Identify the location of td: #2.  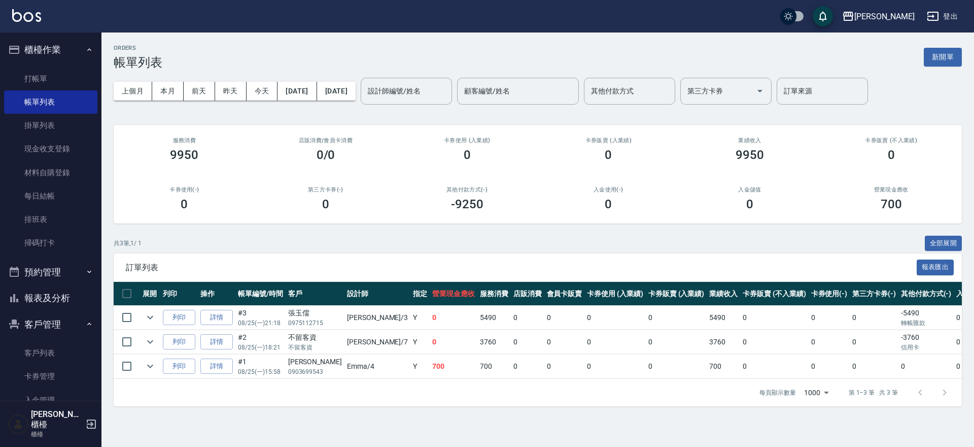
(260, 342).